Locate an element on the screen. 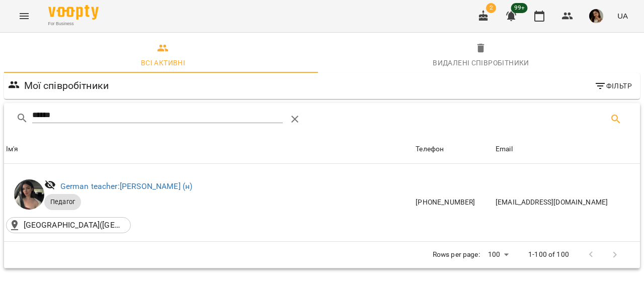  div: Телефон is located at coordinates (430, 149).